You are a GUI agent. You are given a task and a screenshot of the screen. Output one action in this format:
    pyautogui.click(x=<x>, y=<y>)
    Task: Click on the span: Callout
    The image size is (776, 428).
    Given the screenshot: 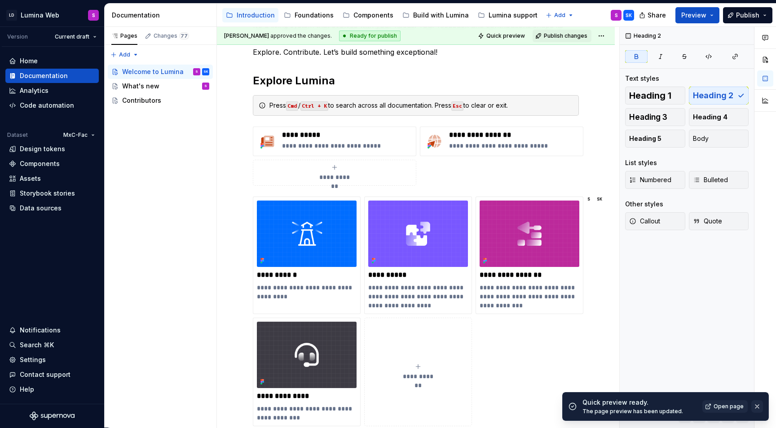 What is the action you would take?
    pyautogui.click(x=644, y=221)
    